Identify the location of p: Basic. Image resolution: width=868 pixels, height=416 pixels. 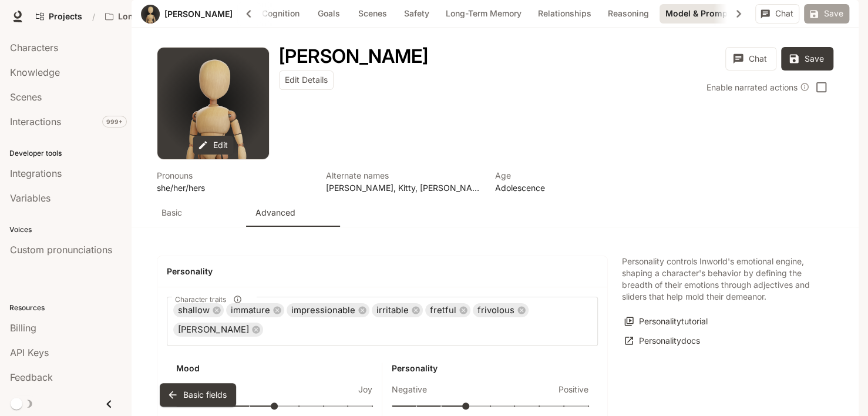
(172, 213).